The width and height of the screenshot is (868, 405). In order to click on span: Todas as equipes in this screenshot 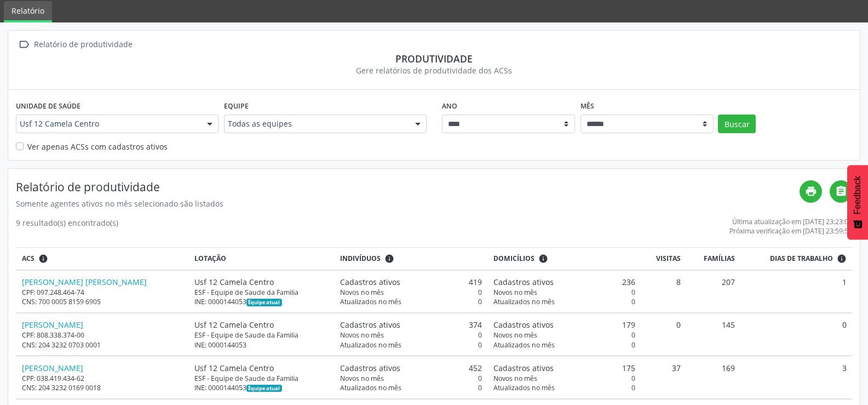, I will do `click(316, 124)`.